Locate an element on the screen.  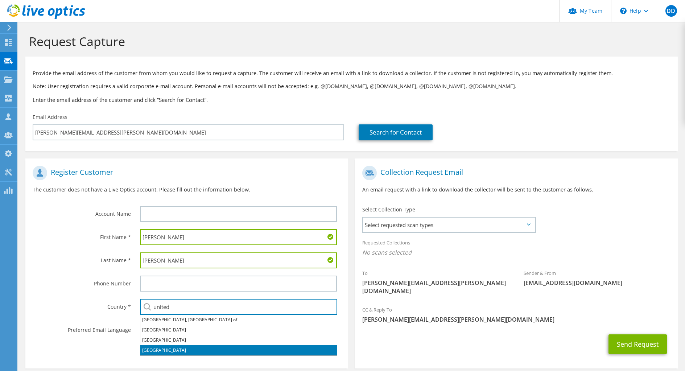
label: First Name * is located at coordinates (82, 235).